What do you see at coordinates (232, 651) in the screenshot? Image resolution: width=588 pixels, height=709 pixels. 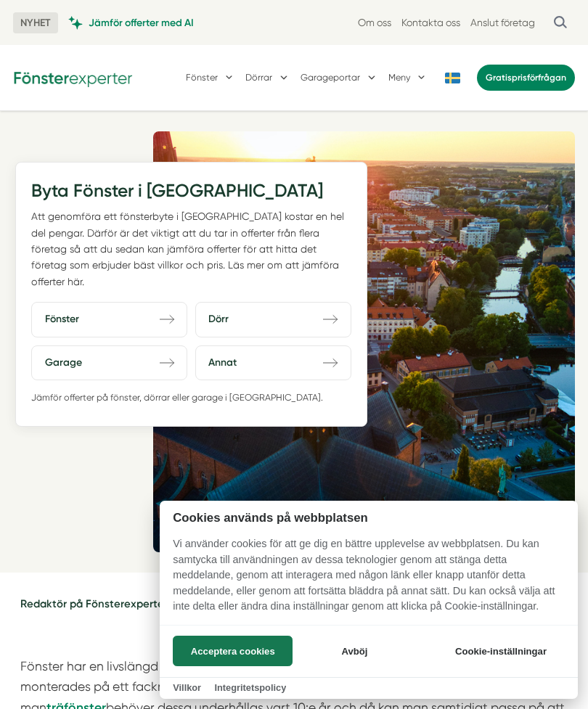 I see `button: Acceptera cookies` at bounding box center [232, 651].